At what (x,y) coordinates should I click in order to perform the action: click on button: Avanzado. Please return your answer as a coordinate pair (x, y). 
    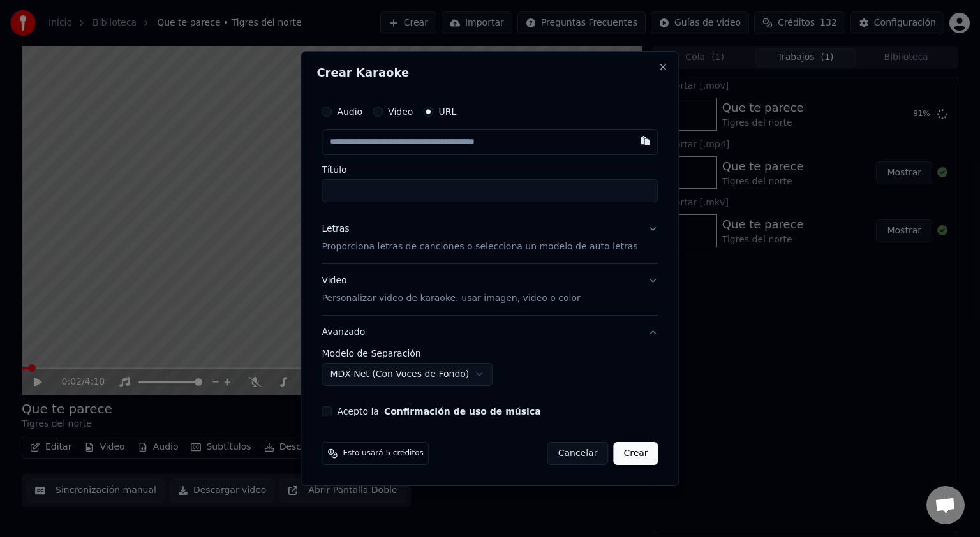
    Looking at the image, I should click on (490, 333).